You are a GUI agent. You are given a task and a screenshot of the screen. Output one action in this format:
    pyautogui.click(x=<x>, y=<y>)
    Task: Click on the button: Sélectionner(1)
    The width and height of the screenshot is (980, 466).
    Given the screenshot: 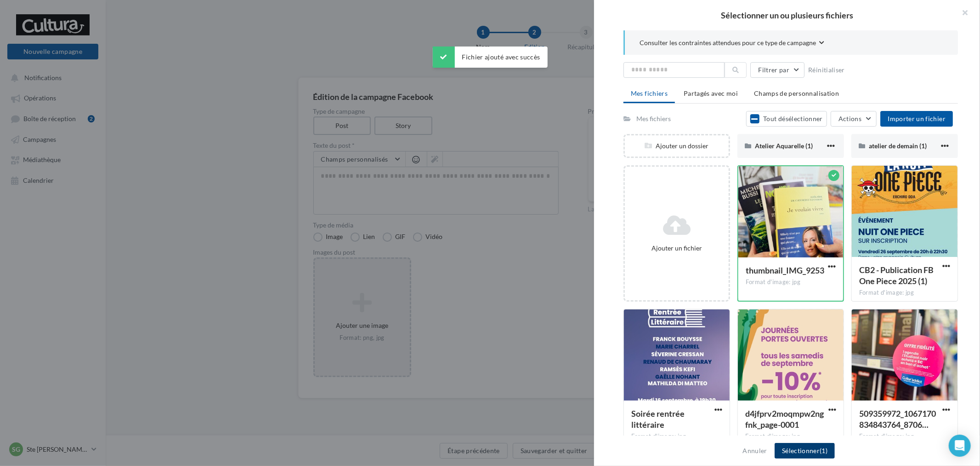 What is the action you would take?
    pyautogui.click(x=805, y=450)
    